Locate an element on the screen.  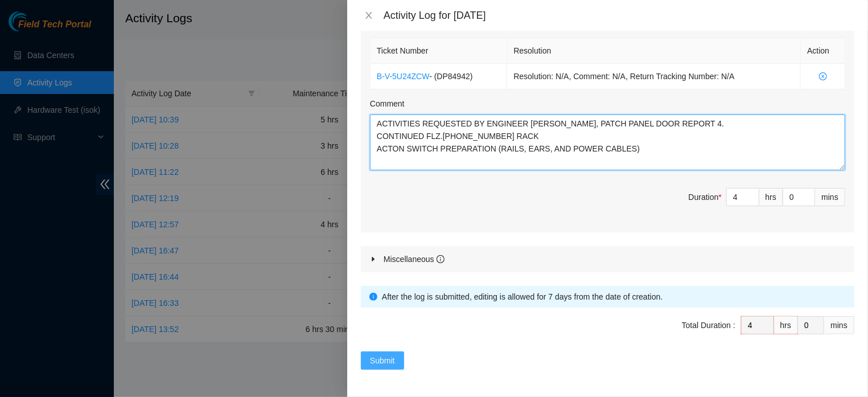
button: Close is located at coordinates (369, 16).